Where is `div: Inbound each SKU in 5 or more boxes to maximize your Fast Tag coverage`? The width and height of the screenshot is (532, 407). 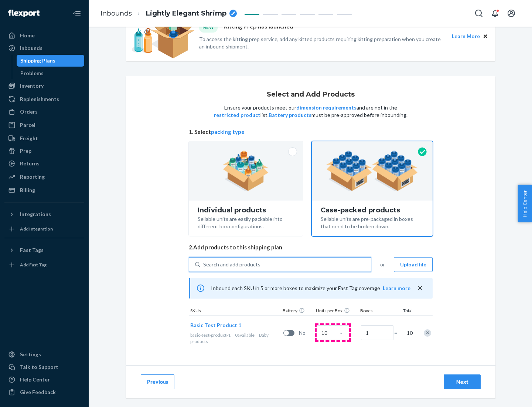 div: Inbound each SKU in 5 or more boxes to maximize your Fast Tag coverage is located at coordinates (311, 288).